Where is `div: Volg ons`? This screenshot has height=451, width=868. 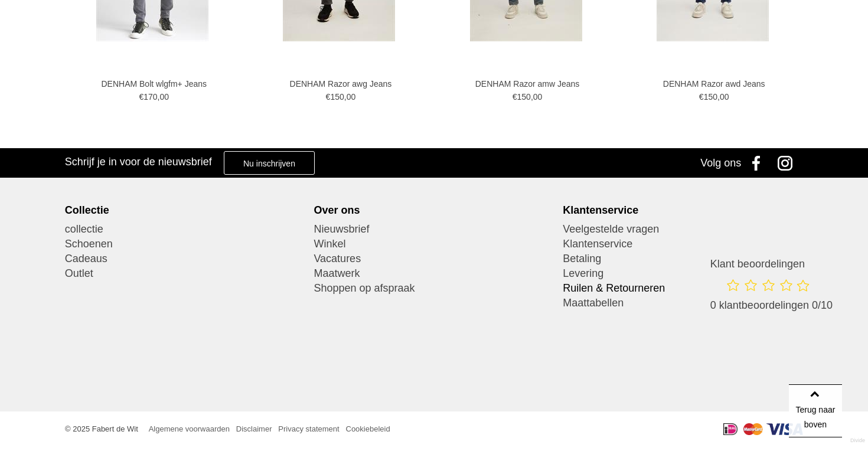 div: Volg ons is located at coordinates (720, 163).